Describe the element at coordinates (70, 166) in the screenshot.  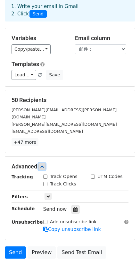
I see `h5: Advanced` at that location.